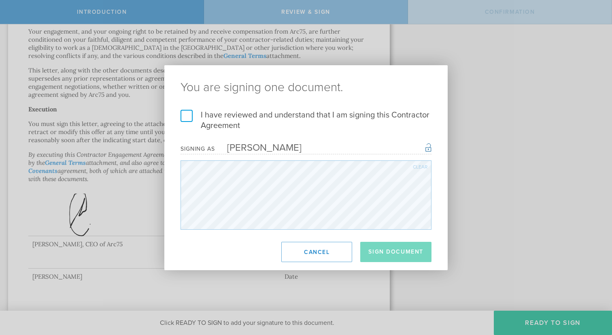 This screenshot has width=612, height=335. What do you see at coordinates (306, 120) in the screenshot?
I see `label: I have reviewed and understand that I am signing this Contractor Agreement` at bounding box center [306, 120].